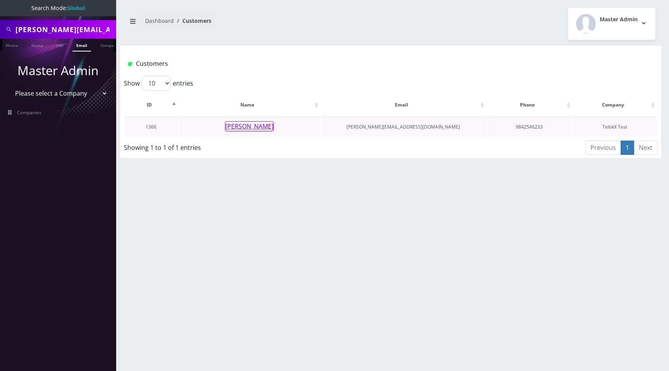  I want to click on a: Phone, so click(12, 45).